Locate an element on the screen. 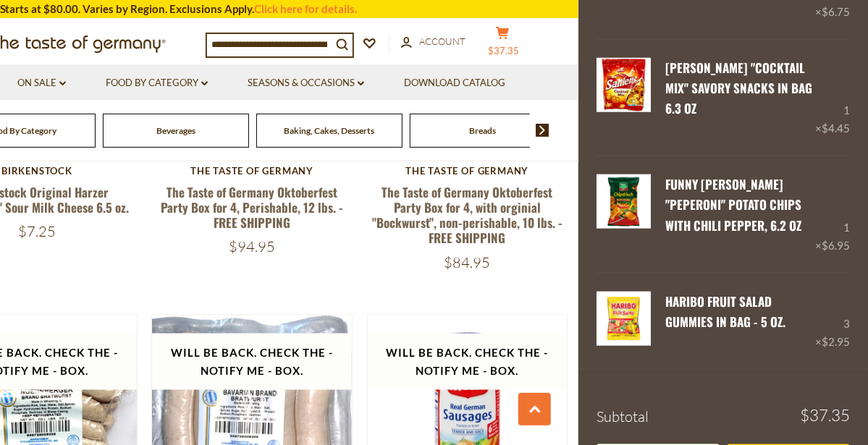 This screenshot has height=445, width=868. a: Breads is located at coordinates (482, 130).